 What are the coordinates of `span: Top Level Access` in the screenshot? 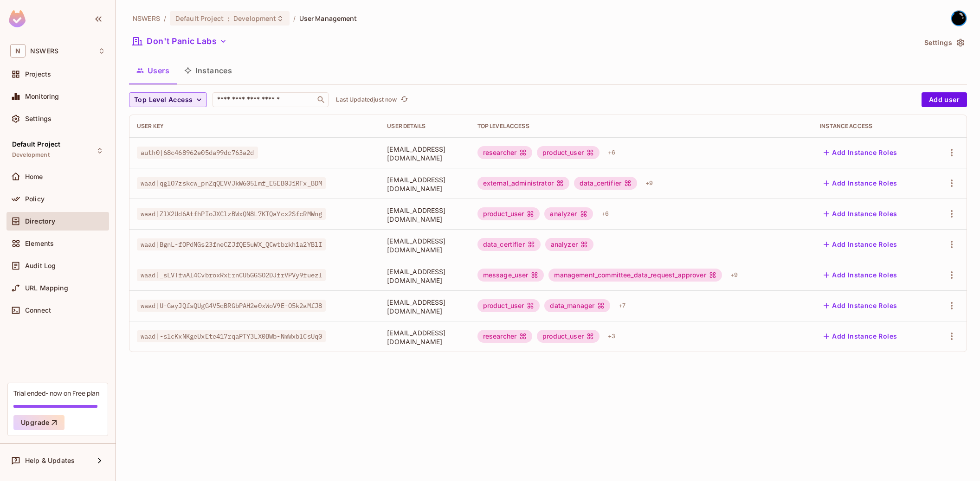 It's located at (163, 99).